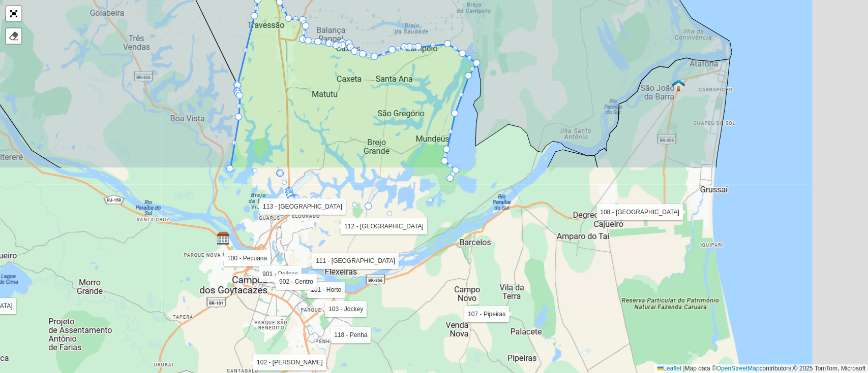 The width and height of the screenshot is (868, 373). Describe the element at coordinates (761, 369) in the screenshot. I see `div: Map data © contributors,© 2025 TomTom, Microsoft` at that location.